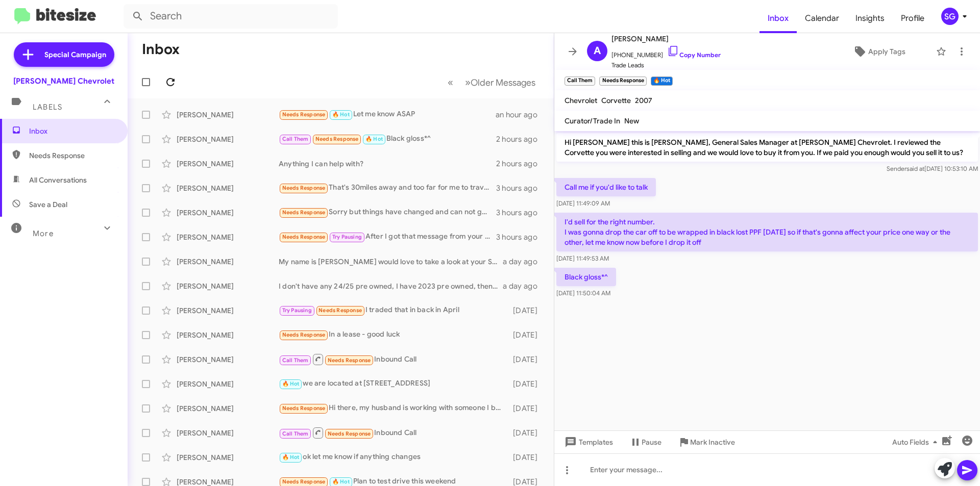 This screenshot has width=980, height=486. What do you see at coordinates (879, 51) in the screenshot?
I see `button: Apply Tags` at bounding box center [879, 51].